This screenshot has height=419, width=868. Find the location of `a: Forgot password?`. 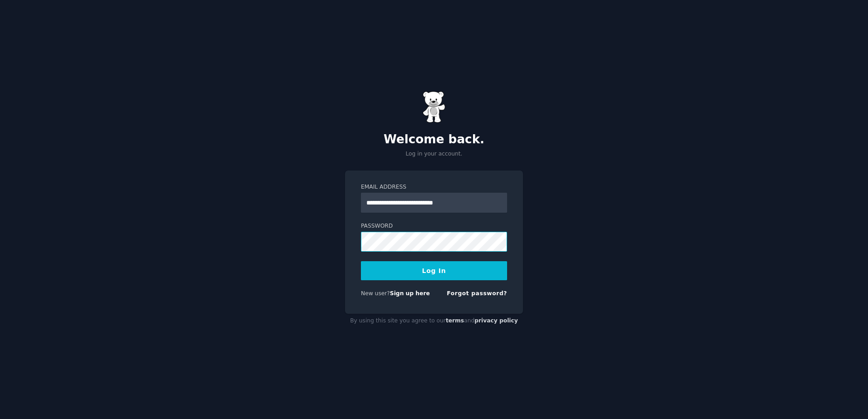

a: Forgot password? is located at coordinates (476, 293).